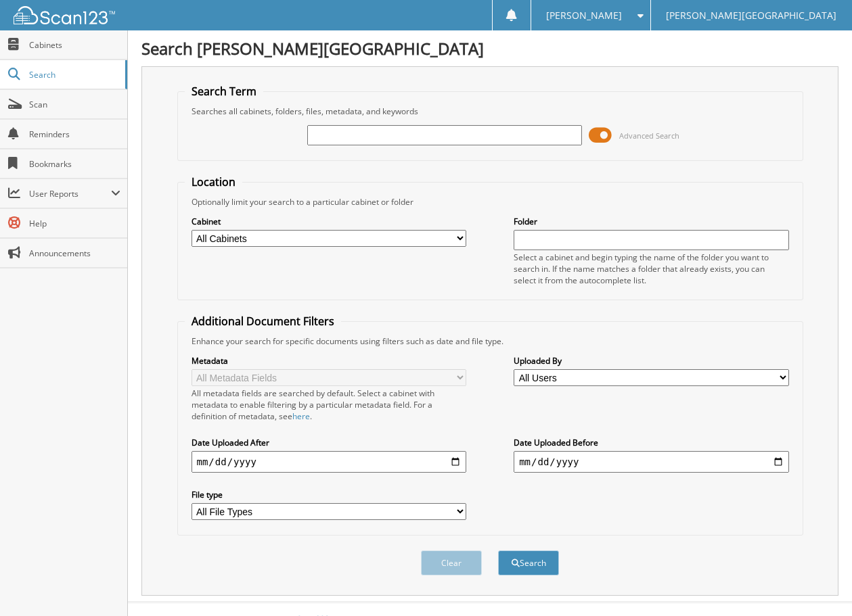 Image resolution: width=852 pixels, height=616 pixels. I want to click on div: All metadata fields are searched by default. Select a cabinet with metadata to enable filtering b..., so click(329, 405).